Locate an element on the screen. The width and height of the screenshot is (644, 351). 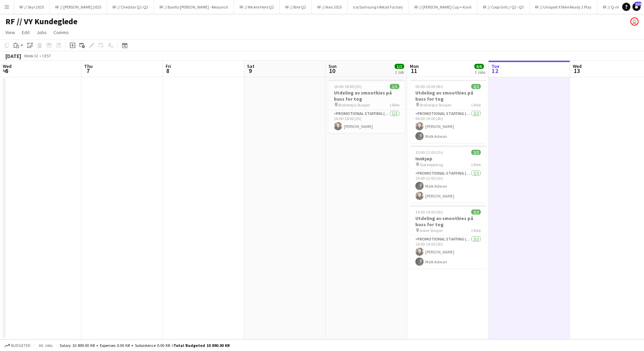
span: Mon is located at coordinates (414, 66).